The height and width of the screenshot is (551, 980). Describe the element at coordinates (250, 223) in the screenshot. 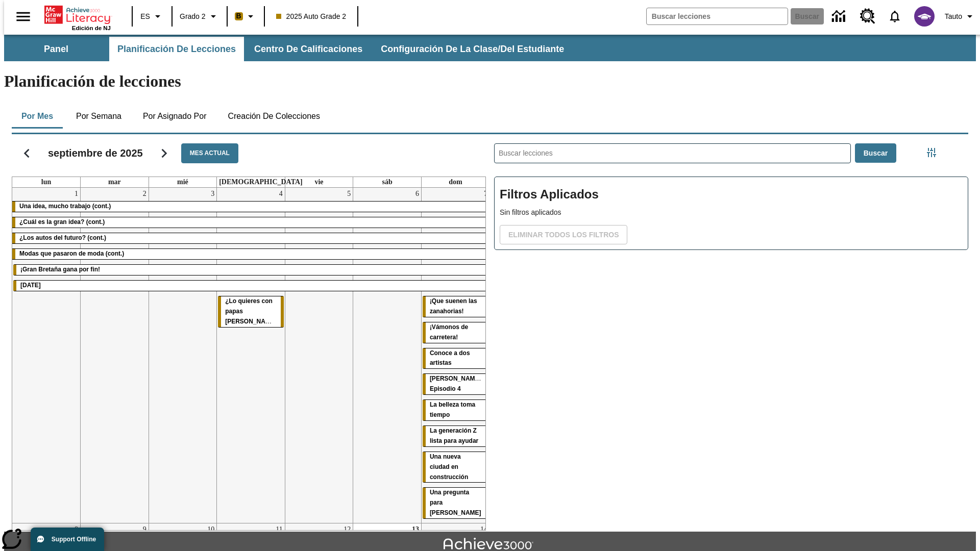

I see `div: ¿Cuál es la gran idea? (cont.)` at that location.